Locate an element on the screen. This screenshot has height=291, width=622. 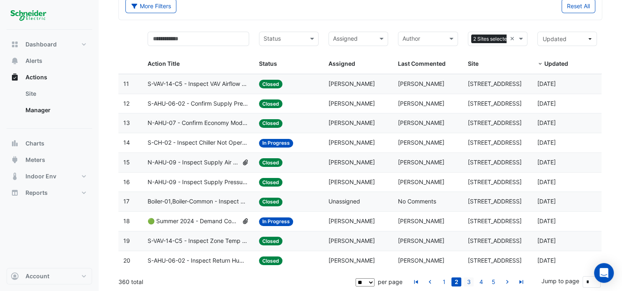
span: 2 Sites selected is located at coordinates (492, 39).